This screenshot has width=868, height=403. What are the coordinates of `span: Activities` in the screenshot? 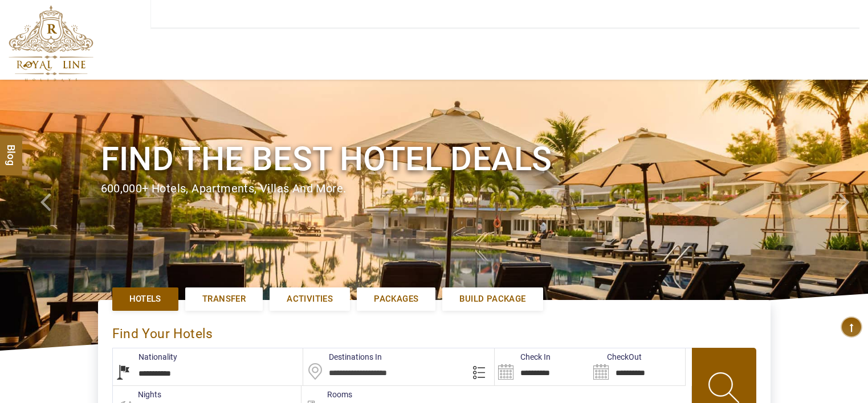 It's located at (310, 299).